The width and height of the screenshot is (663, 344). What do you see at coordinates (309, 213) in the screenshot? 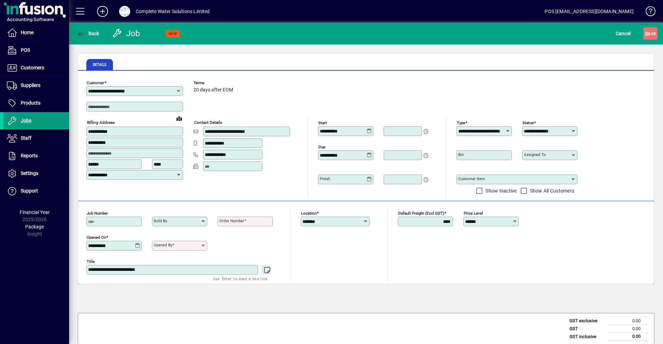
I see `mat-label: Location` at bounding box center [309, 213].